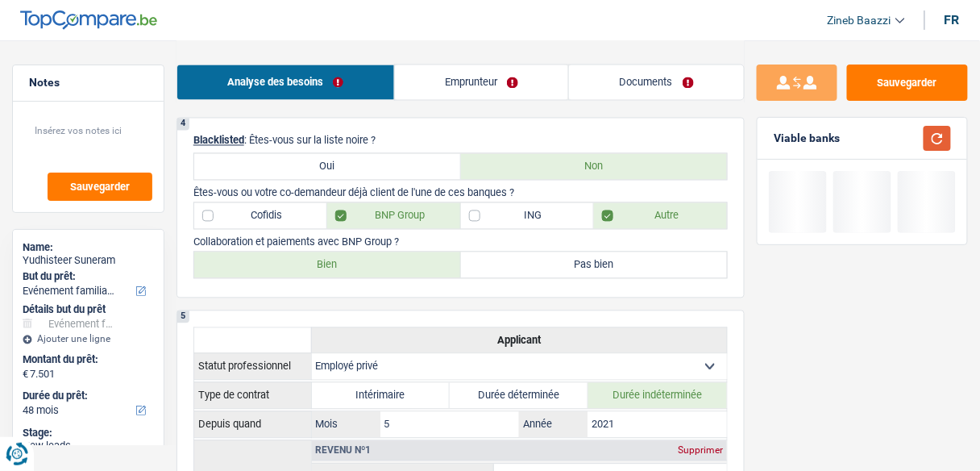 Image resolution: width=980 pixels, height=471 pixels. I want to click on label: BNP Group, so click(394, 216).